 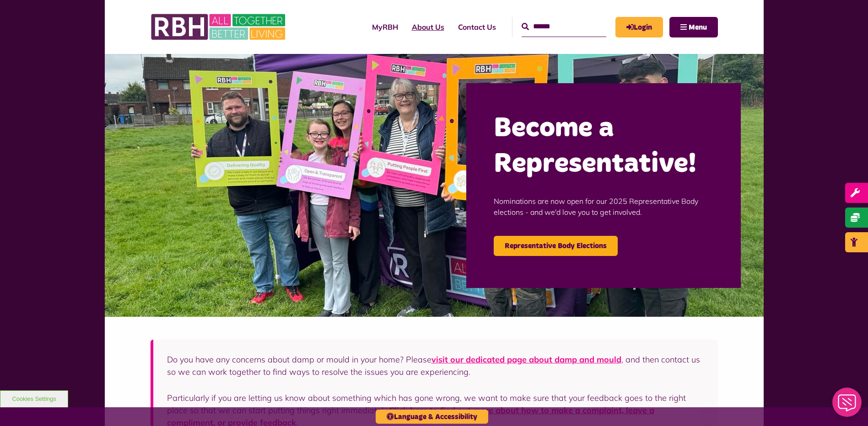 What do you see at coordinates (526, 360) in the screenshot?
I see `a: visit our dedicated page about damp and mould` at bounding box center [526, 360].